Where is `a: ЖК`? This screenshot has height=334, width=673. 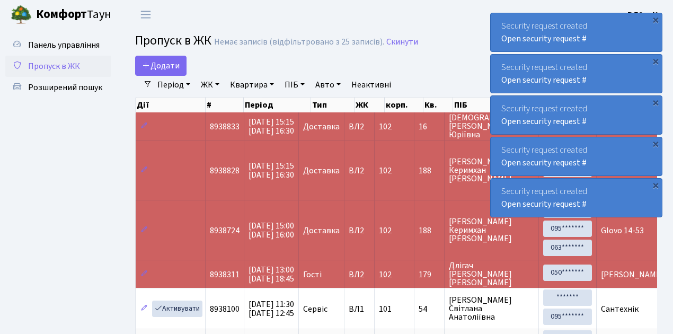
a: ЖК is located at coordinates (210, 85).